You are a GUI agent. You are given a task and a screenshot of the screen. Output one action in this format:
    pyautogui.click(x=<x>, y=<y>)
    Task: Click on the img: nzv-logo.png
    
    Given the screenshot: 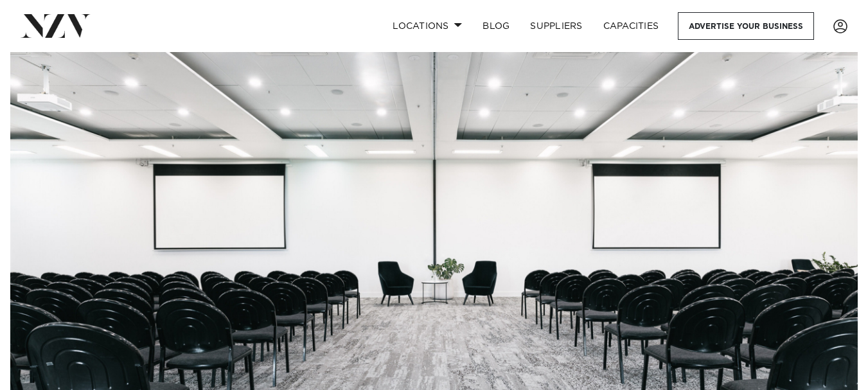 What is the action you would take?
    pyautogui.click(x=55, y=26)
    